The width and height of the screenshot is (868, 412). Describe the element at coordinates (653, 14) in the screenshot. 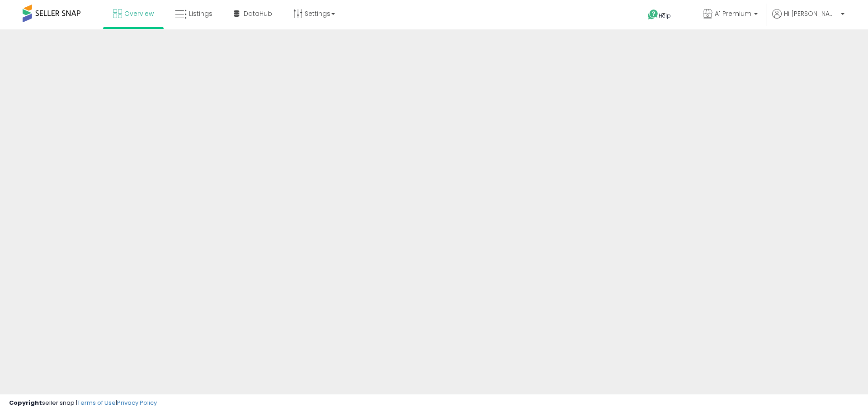

I see `i: Get Help` at that location.